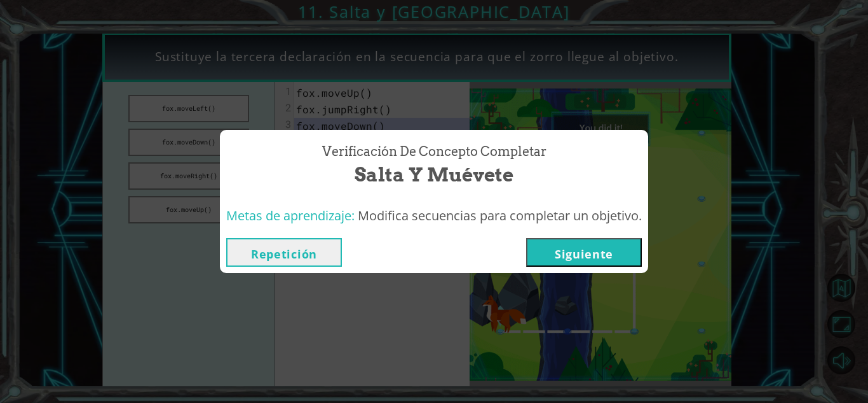  Describe the element at coordinates (434, 152) in the screenshot. I see `span: Verificación de Concepto Completar` at that location.